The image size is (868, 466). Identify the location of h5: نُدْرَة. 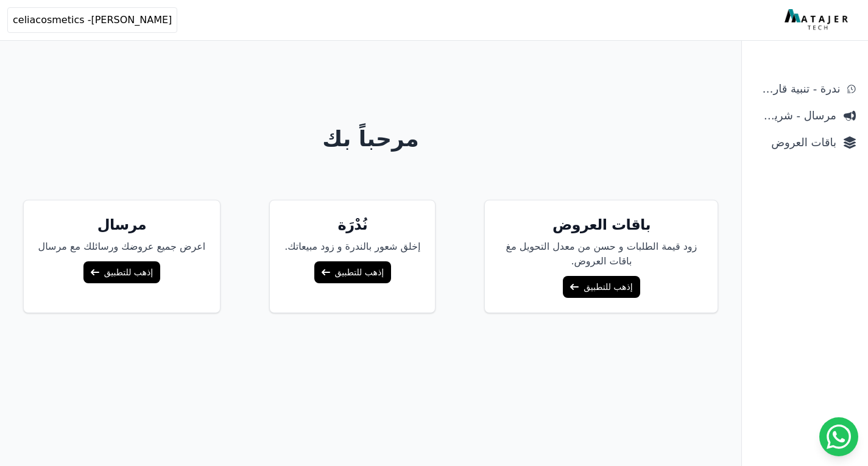
(352, 225).